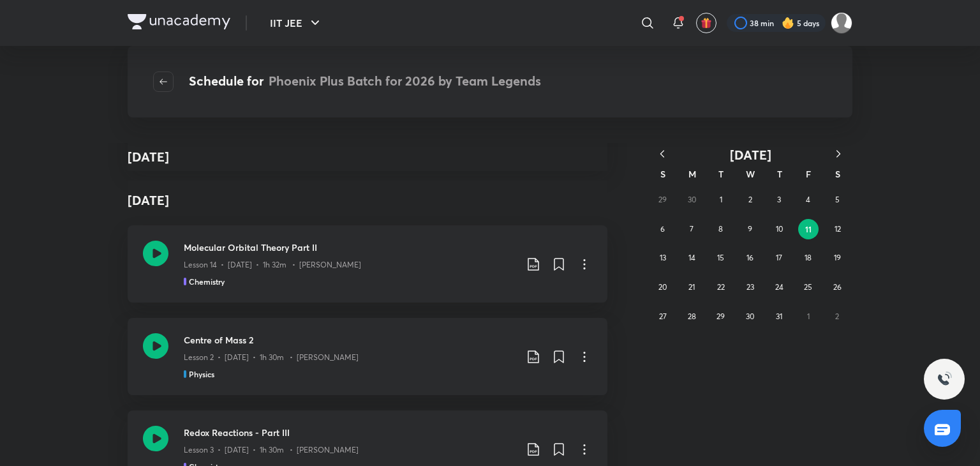  What do you see at coordinates (663, 229) in the screenshot?
I see `button: July 6, 2025` at bounding box center [663, 229].